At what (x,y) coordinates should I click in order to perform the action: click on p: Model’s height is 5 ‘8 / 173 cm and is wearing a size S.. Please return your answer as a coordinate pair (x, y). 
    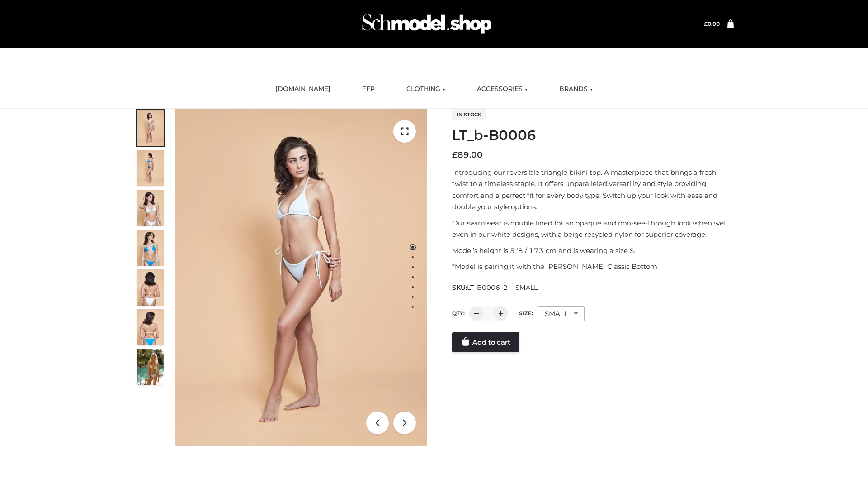
    Looking at the image, I should click on (593, 251).